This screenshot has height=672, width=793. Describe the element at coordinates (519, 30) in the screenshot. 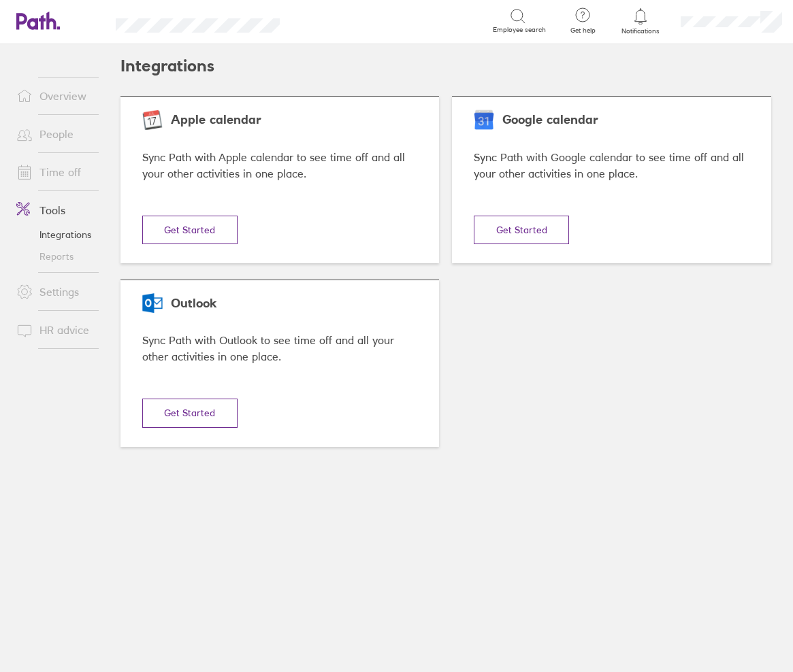

I see `span: Employee search` at that location.